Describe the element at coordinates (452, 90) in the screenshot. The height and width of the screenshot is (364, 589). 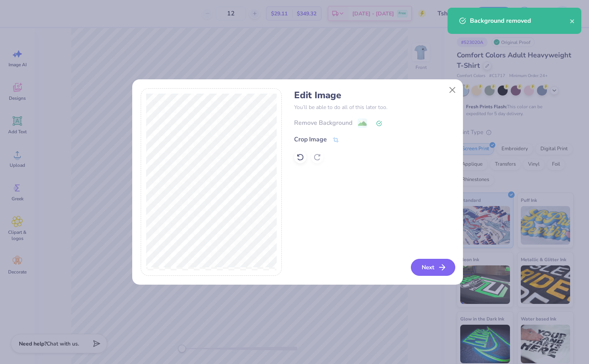
I see `button: Close` at that location.